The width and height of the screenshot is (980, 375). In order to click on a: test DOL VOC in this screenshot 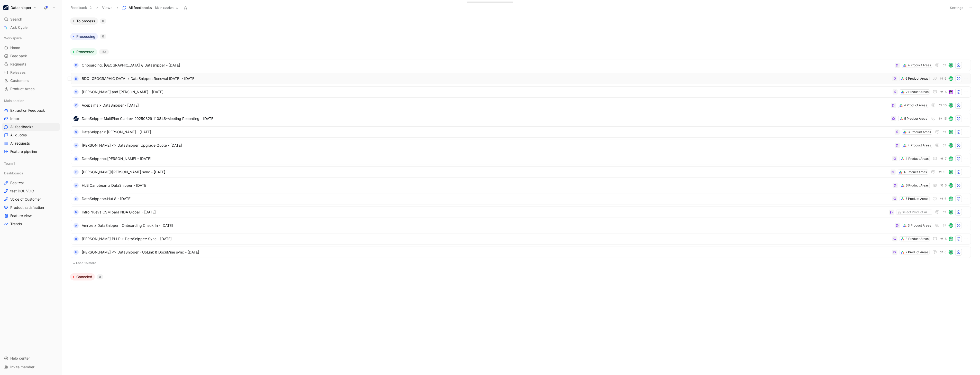, I will do `click(31, 192)`.